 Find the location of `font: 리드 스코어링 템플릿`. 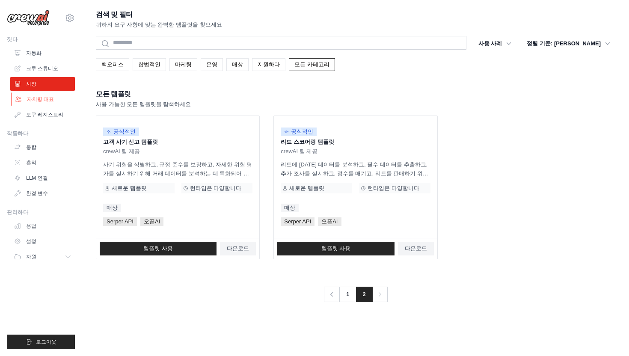

font: 리드 스코어링 템플릿 is located at coordinates (307, 142).